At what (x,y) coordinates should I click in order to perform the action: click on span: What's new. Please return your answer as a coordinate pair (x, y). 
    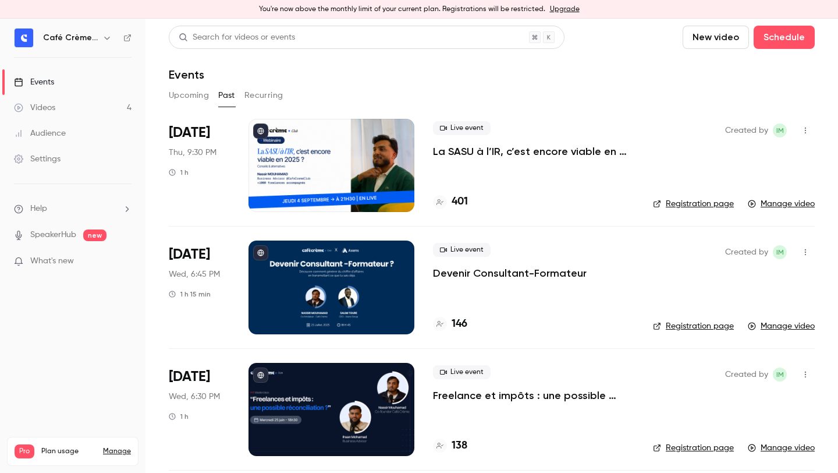
    Looking at the image, I should click on (52, 261).